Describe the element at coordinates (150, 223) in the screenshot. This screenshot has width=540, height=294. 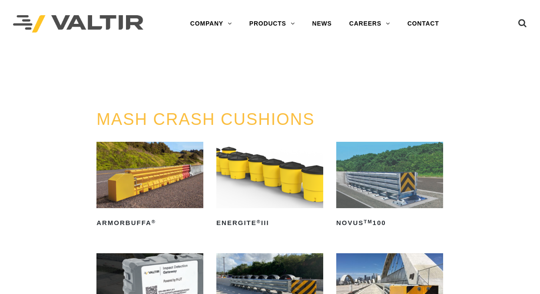
I see `h2: ArmorBuffa` at that location.